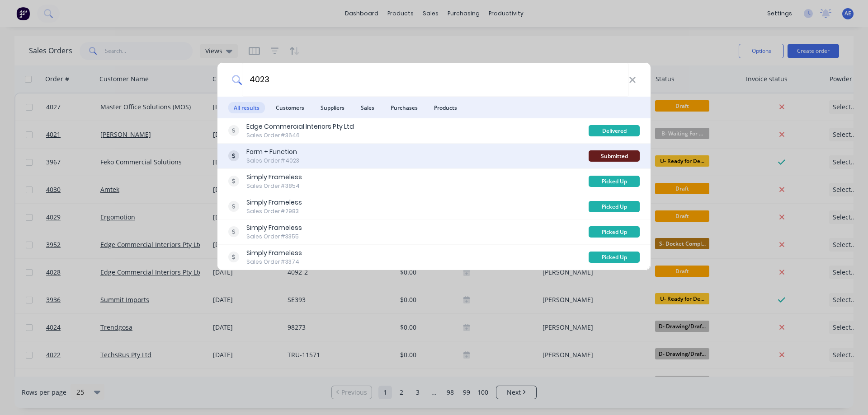 The image size is (868, 415). I want to click on div: Sales Order #3355, so click(274, 237).